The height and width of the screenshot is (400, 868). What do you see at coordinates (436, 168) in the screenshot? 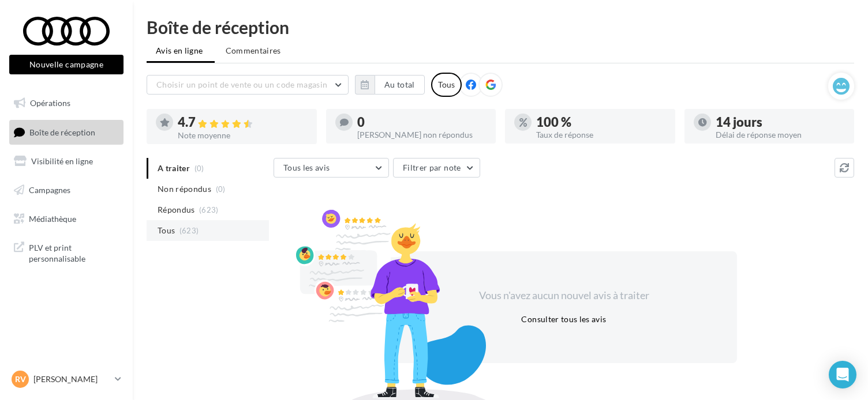
I see `button: Filtrer par note` at bounding box center [436, 168].